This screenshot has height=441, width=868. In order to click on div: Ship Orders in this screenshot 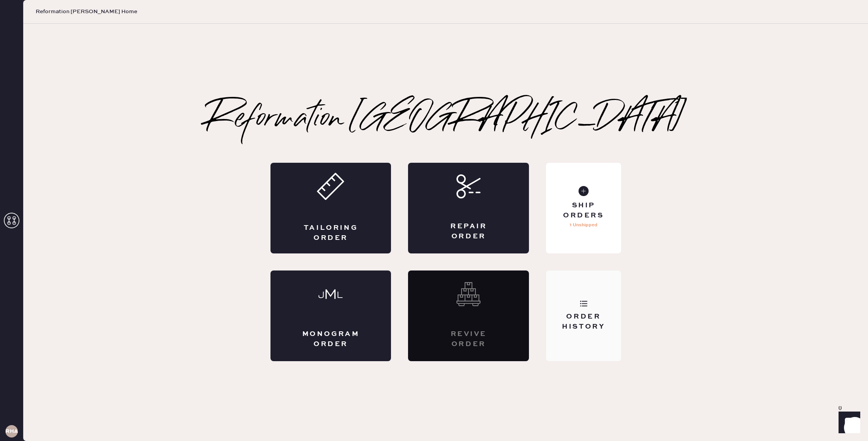, I will do `click(583, 210)`.